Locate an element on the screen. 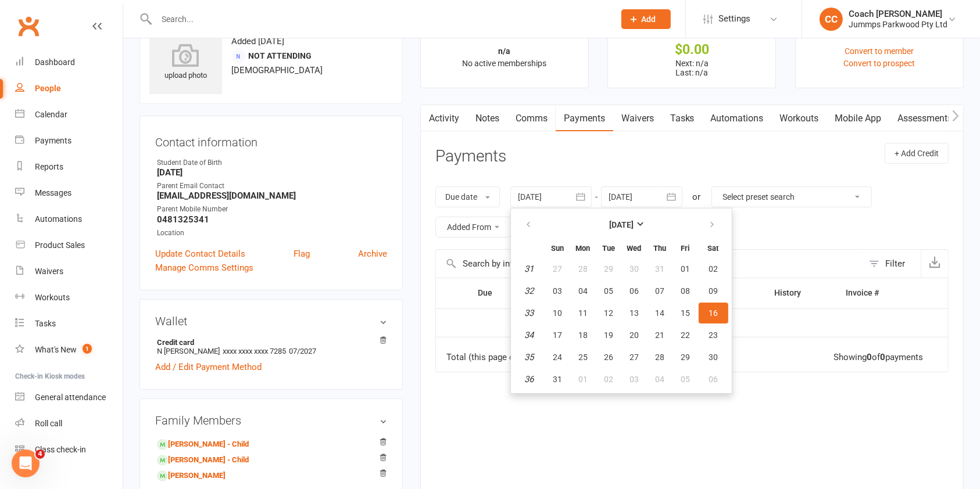 The width and height of the screenshot is (980, 489). strong: n/a is located at coordinates (504, 51).